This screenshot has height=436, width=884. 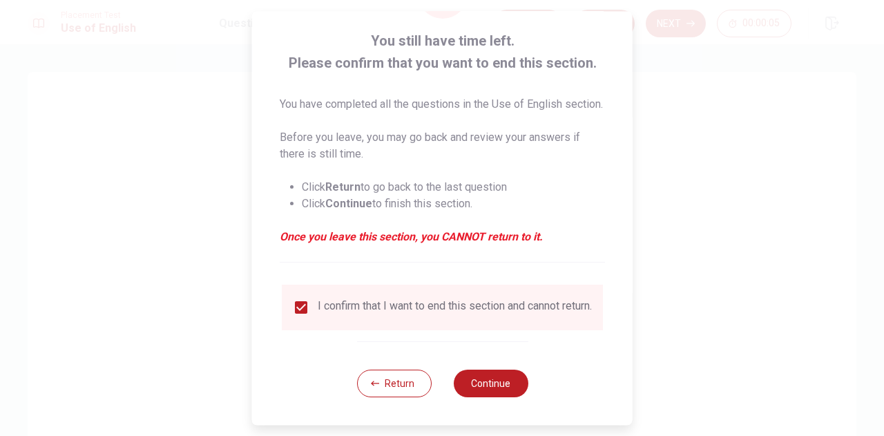 I want to click on p: You have completed all the questions in the Use of English section., so click(x=442, y=104).